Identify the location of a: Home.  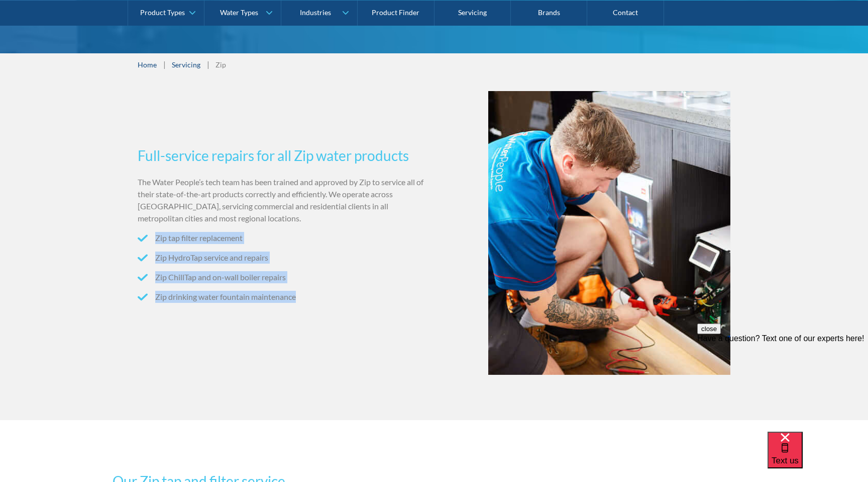
(147, 64).